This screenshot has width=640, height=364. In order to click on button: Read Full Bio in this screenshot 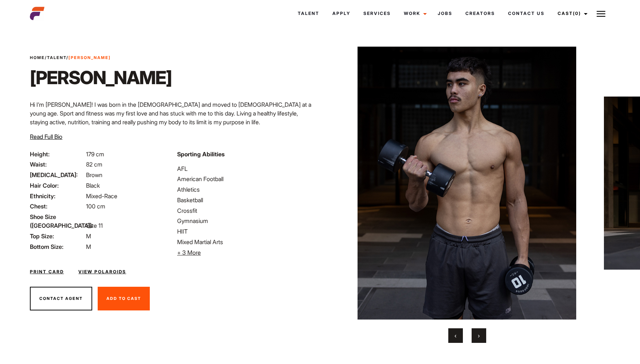, I will do `click(46, 137)`.